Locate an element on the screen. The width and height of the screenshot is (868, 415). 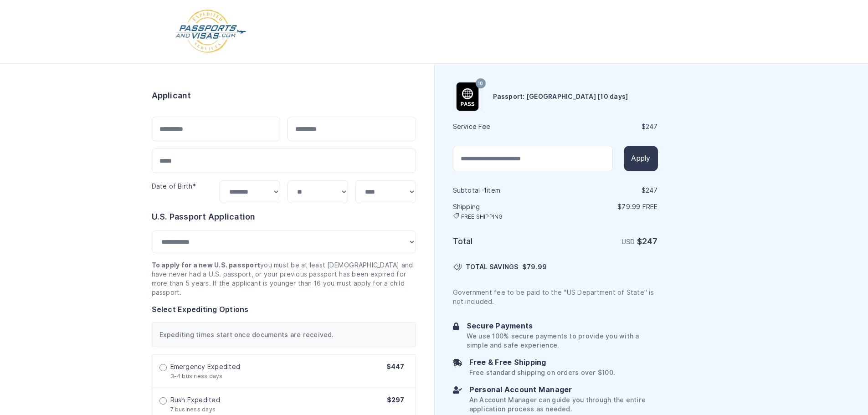
span: Emergency Expedited is located at coordinates (206, 367).